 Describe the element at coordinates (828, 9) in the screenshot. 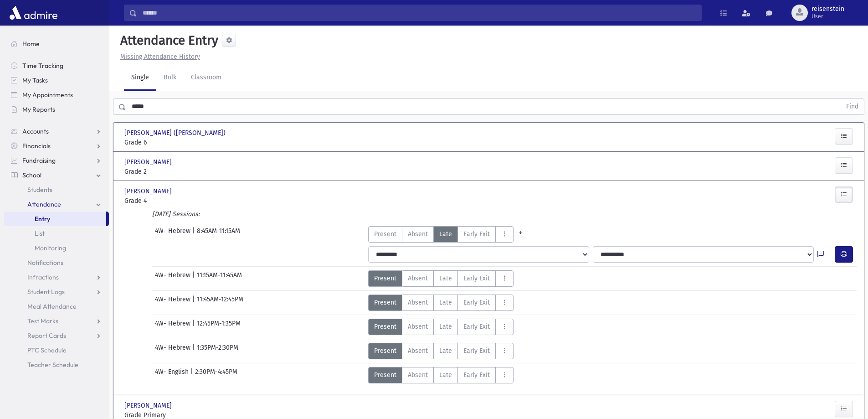

I see `span: reisenstein` at that location.